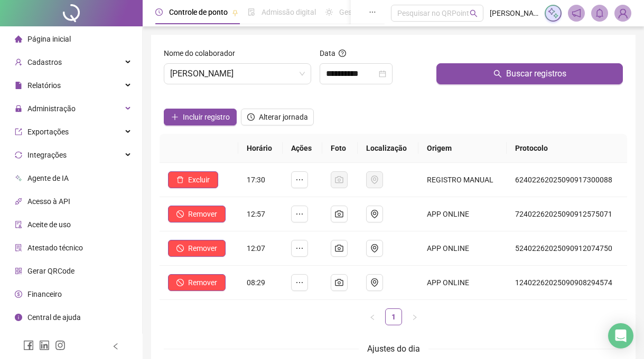 The height and width of the screenshot is (359, 644). What do you see at coordinates (18, 62) in the screenshot?
I see `span: user-add` at bounding box center [18, 62].